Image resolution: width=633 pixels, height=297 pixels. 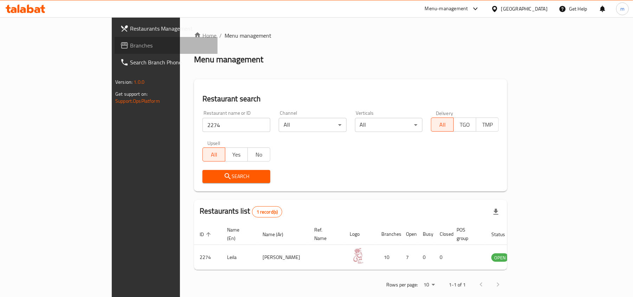 I want to click on button: No, so click(x=259, y=154).